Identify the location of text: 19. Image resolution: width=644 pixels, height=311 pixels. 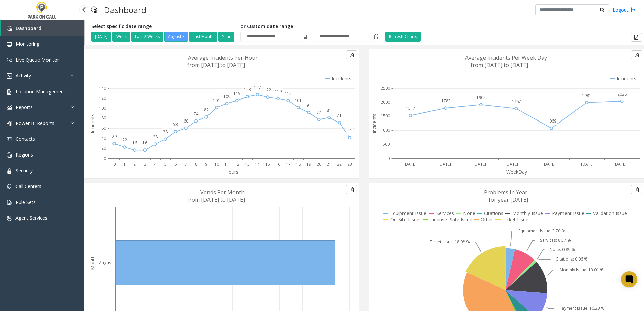
(309, 164).